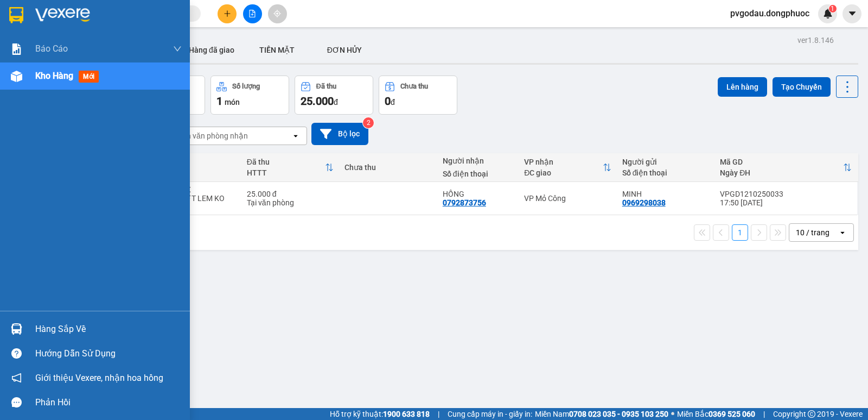 The image size is (868, 420). Describe the element at coordinates (16, 402) in the screenshot. I see `span: message` at that location.